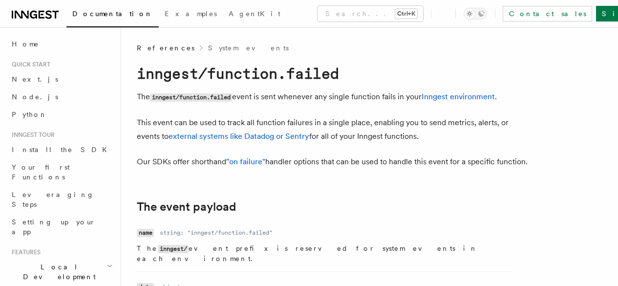  What do you see at coordinates (239, 136) in the screenshot?
I see `a: external systems like Datadog or Sentry` at bounding box center [239, 136].